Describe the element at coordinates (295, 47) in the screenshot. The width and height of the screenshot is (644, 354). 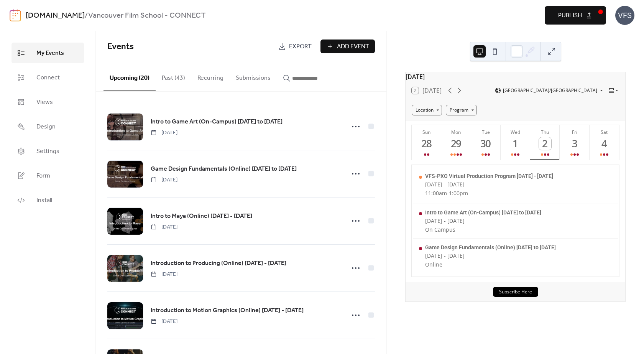
I see `a: Export` at that location.